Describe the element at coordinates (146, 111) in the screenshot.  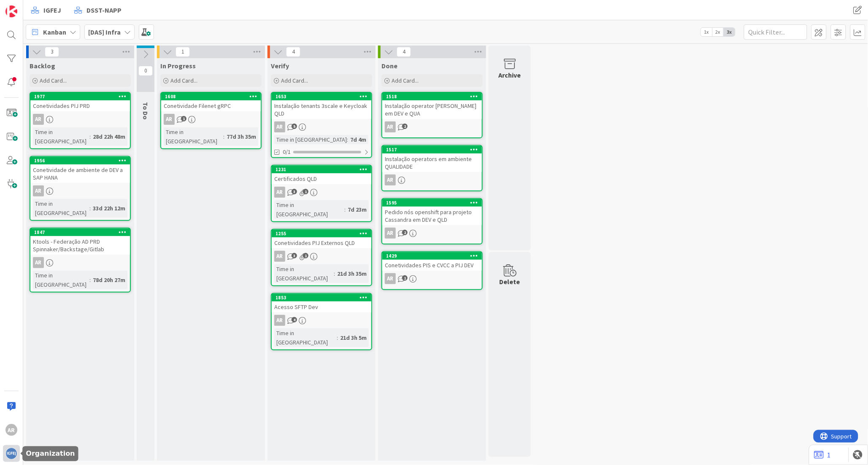
I see `span: To Do` at that location.